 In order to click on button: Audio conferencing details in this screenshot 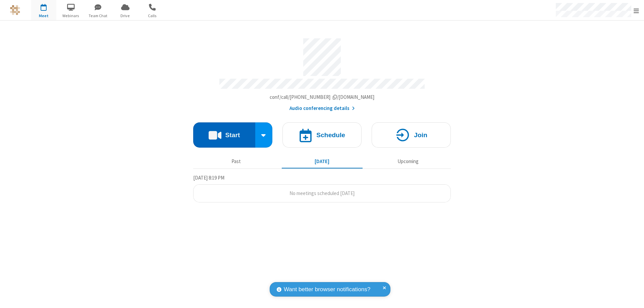, I will do `click(322, 108)`.